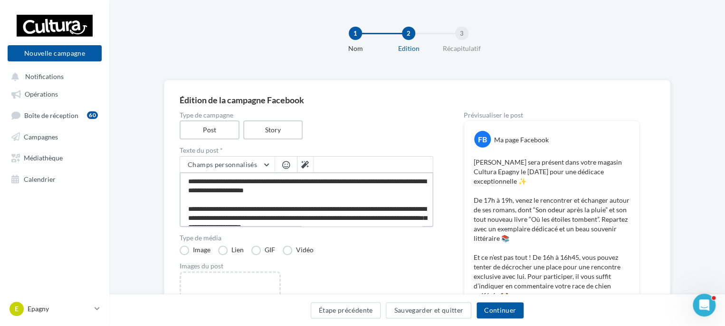 The width and height of the screenshot is (725, 326). What do you see at coordinates (43, 157) in the screenshot?
I see `span: Médiathèque` at bounding box center [43, 157].